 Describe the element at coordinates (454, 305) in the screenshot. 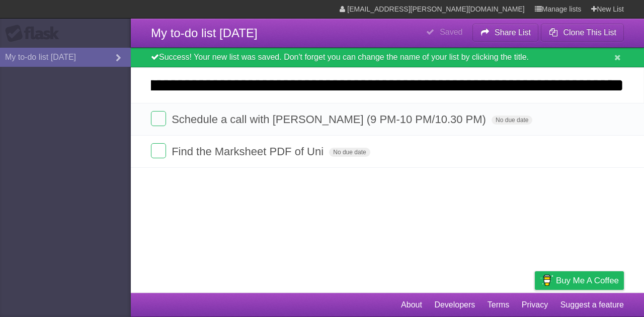

I see `a: Developers` at that location.